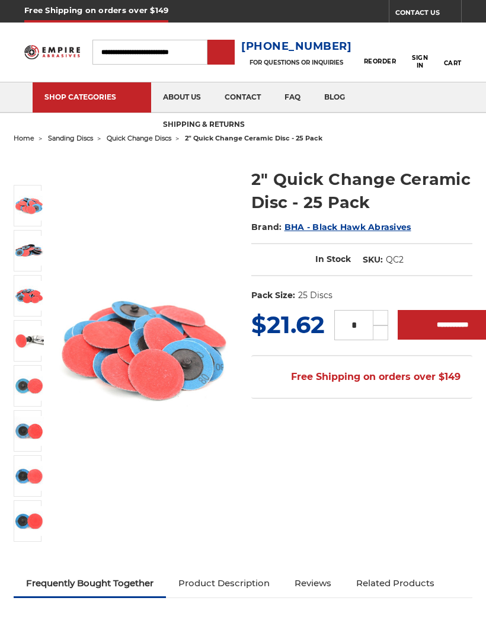 This screenshot has width=486, height=636. What do you see at coordinates (335, 97) in the screenshot?
I see `a: blog` at bounding box center [335, 97].